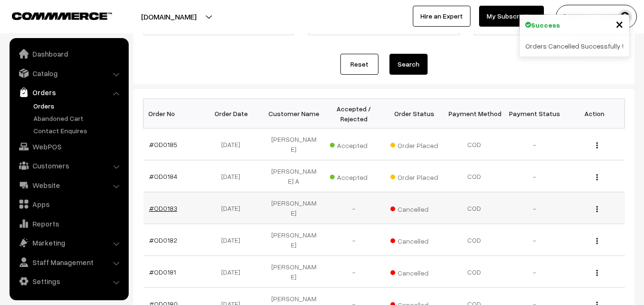  I want to click on th: Action, so click(594, 114).